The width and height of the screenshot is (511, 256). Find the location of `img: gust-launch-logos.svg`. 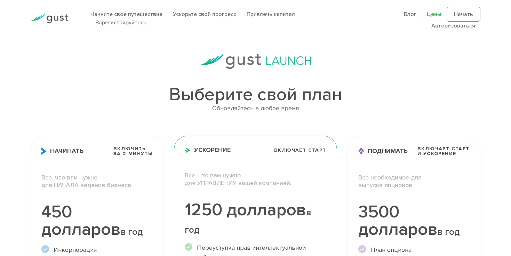

img: gust-launch-logos.svg is located at coordinates (256, 62).